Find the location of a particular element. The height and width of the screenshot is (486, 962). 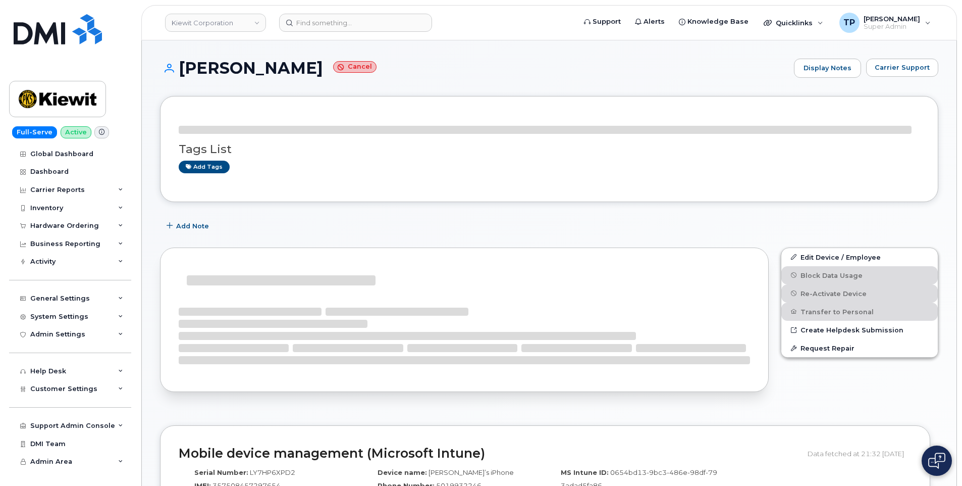

span: LY7HP6XPD2 is located at coordinates (273, 472).